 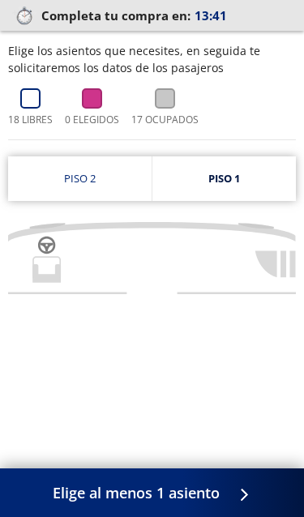 What do you see at coordinates (136, 493) in the screenshot?
I see `span: Elige al menos 1 asiento` at bounding box center [136, 493].